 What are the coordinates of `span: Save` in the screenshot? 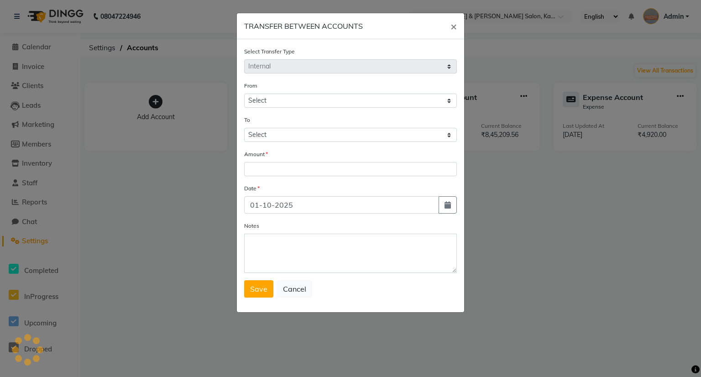 It's located at (259, 289).